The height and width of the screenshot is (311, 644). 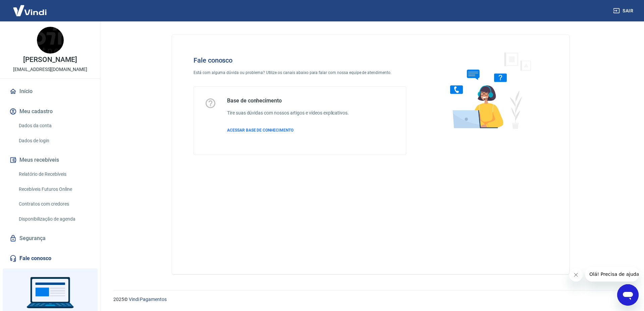 I want to click on a: Disponibilização de agenda, so click(x=54, y=219).